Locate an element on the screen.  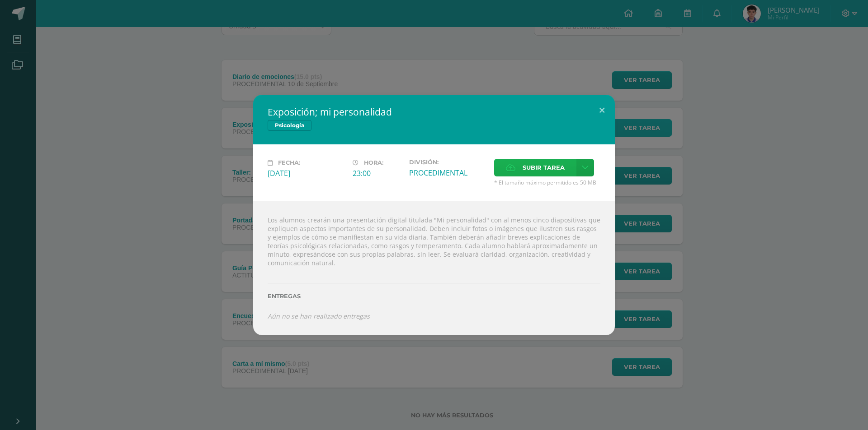
i: Aún no se han realizado entregas is located at coordinates (319, 316).